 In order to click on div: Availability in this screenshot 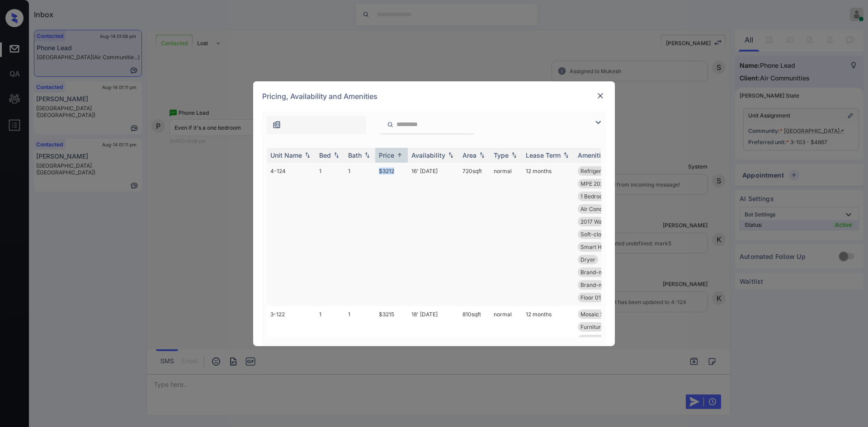, I will do `click(428, 155)`.